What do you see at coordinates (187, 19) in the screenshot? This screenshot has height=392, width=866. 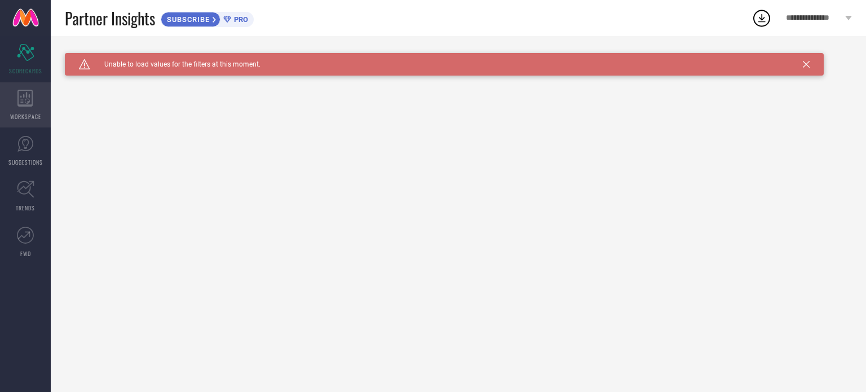 I see `span: SUBSCRIBE` at bounding box center [187, 19].